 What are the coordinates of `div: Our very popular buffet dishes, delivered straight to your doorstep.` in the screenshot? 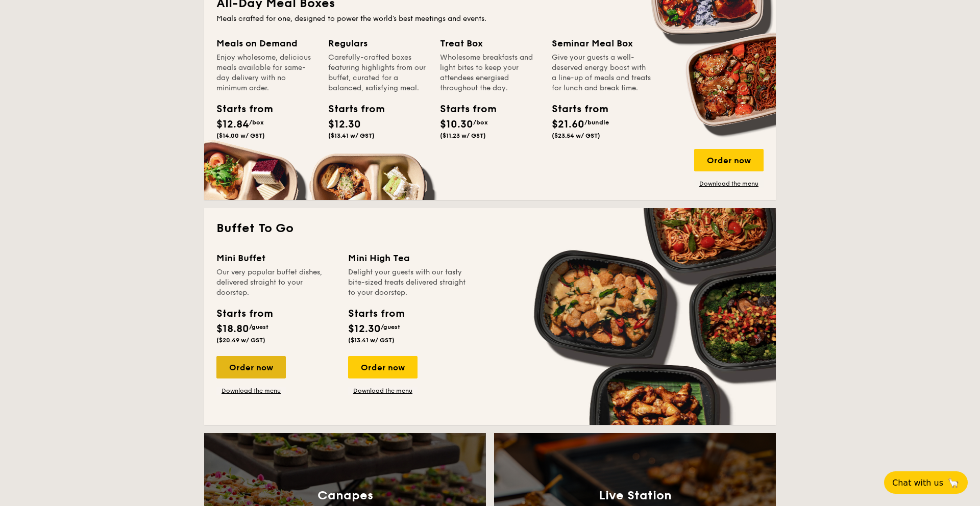 It's located at (276, 283).